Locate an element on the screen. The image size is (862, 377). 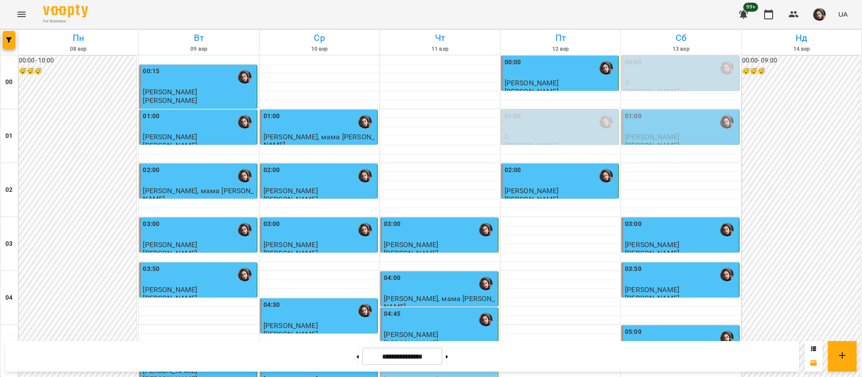
h6: 13 вер is located at coordinates (681, 49).